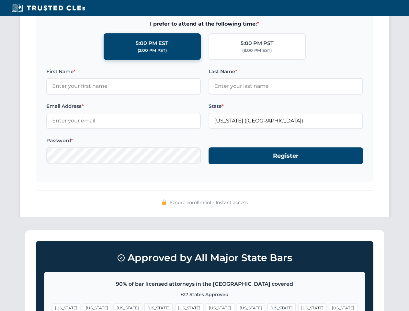  Describe the element at coordinates (204, 24) in the screenshot. I see `span: I prefer to attend at the following time:` at that location.